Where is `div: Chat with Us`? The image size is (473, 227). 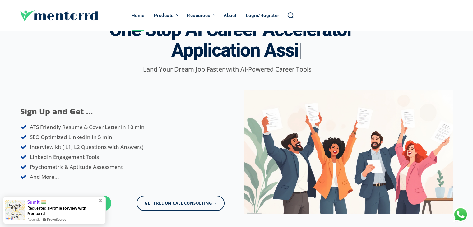
div: Chat with Us is located at coordinates (460, 214).